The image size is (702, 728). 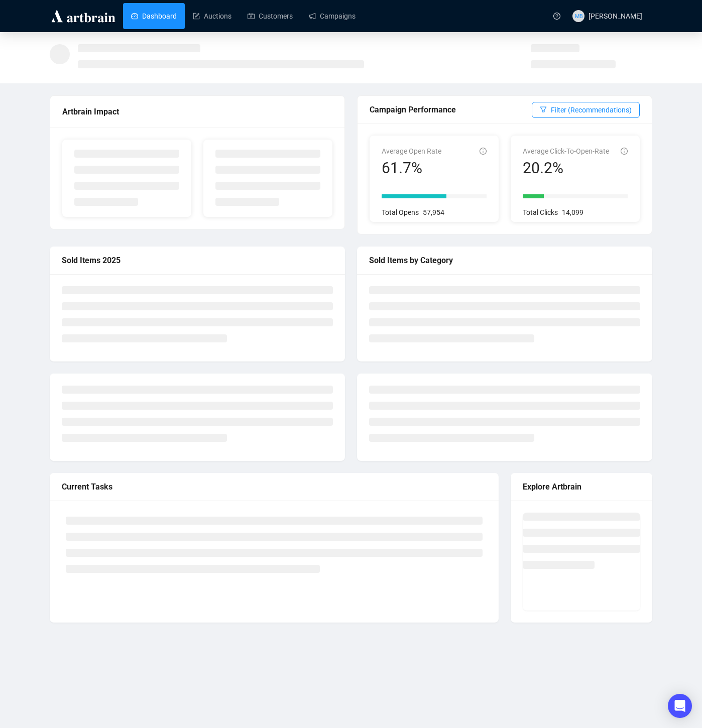 What do you see at coordinates (198, 260) in the screenshot?
I see `div: Sold Items 2025` at bounding box center [198, 260].